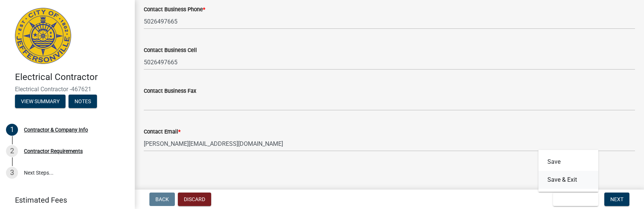 This screenshot has width=644, height=209. I want to click on button: Back, so click(162, 199).